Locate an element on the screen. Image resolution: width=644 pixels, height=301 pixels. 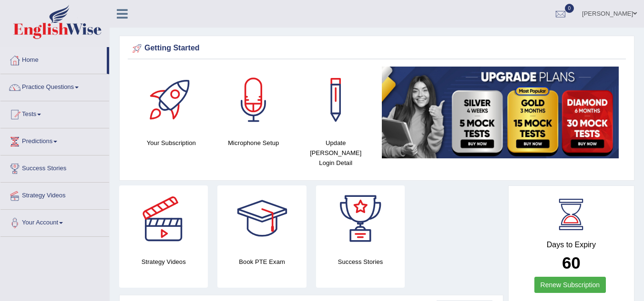
a: Practice Questions is located at coordinates (55, 86).